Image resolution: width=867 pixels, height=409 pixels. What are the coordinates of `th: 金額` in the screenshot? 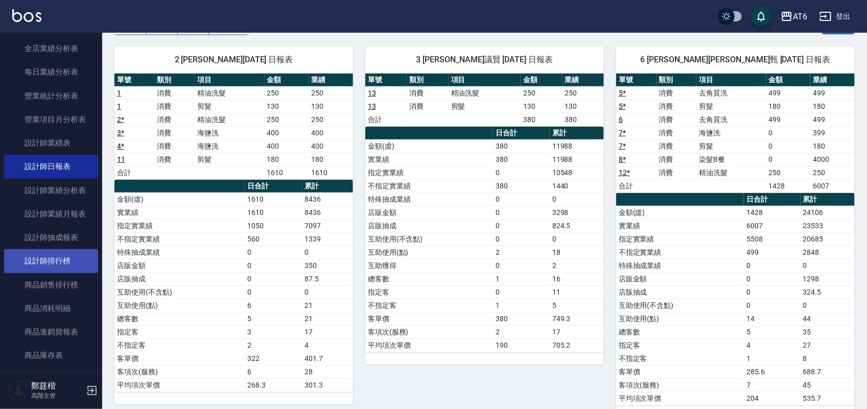 It's located at (287, 80).